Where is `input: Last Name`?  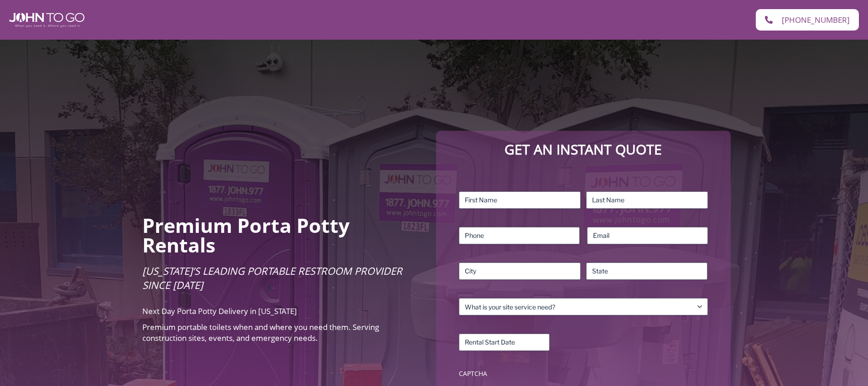 input: Last Name is located at coordinates (647, 200).